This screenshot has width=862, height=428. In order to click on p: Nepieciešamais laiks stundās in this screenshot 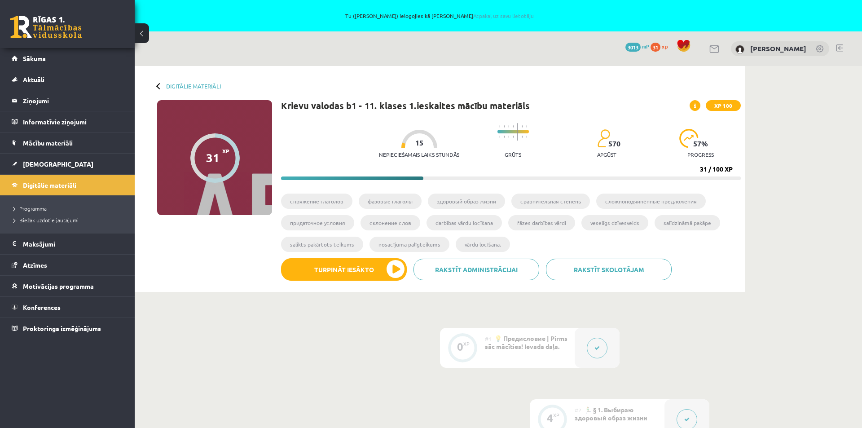, I will do `click(419, 154)`.